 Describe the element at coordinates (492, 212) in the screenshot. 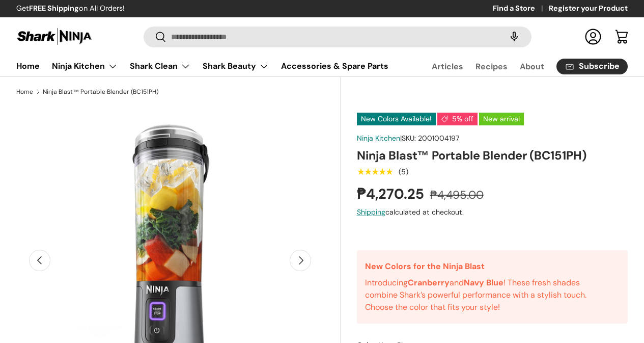

I see `div: calculated at checkout.` at that location.